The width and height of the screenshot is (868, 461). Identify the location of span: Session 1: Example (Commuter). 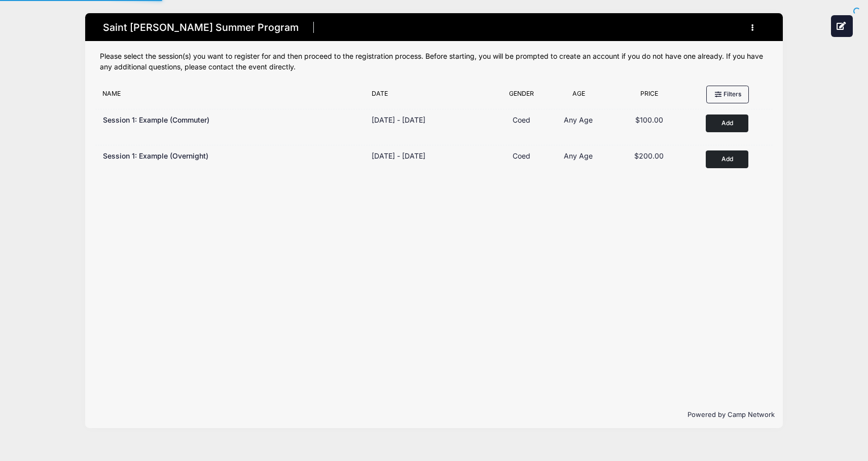
(156, 120).